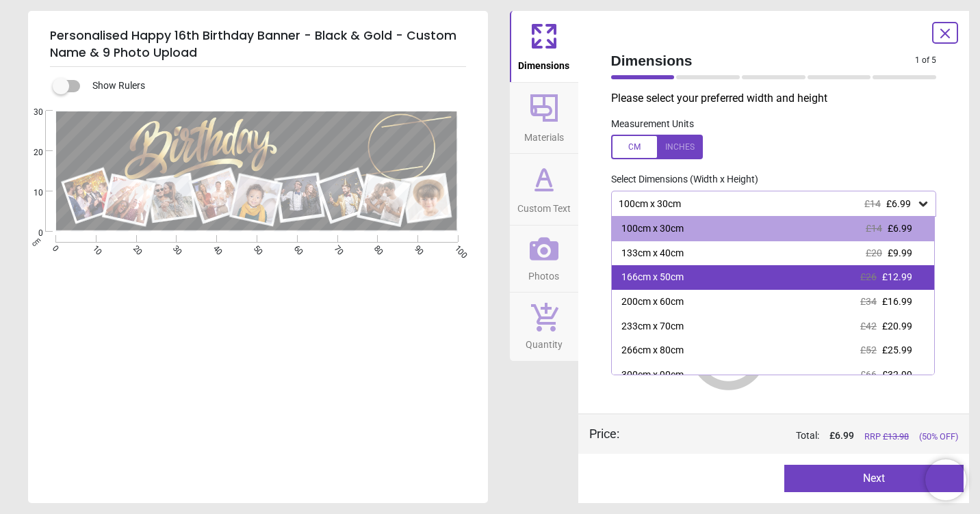 The image size is (980, 514). Describe the element at coordinates (779, 98) in the screenshot. I see `p: Please select your preferred width and height` at that location.